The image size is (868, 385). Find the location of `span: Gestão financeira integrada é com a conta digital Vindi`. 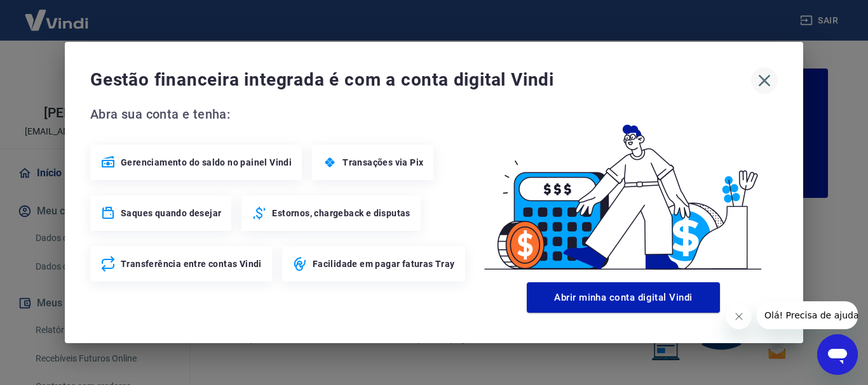

span: Gestão financeira integrada é com a conta digital Vindi is located at coordinates (421, 80).